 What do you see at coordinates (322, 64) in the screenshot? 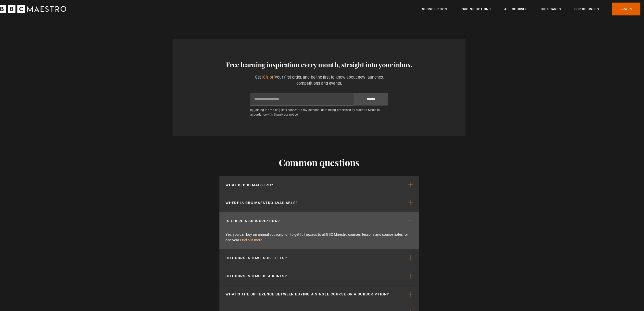
I see `h3: Free learning inspiration every month, straight into your inbox.` at bounding box center [322, 64].